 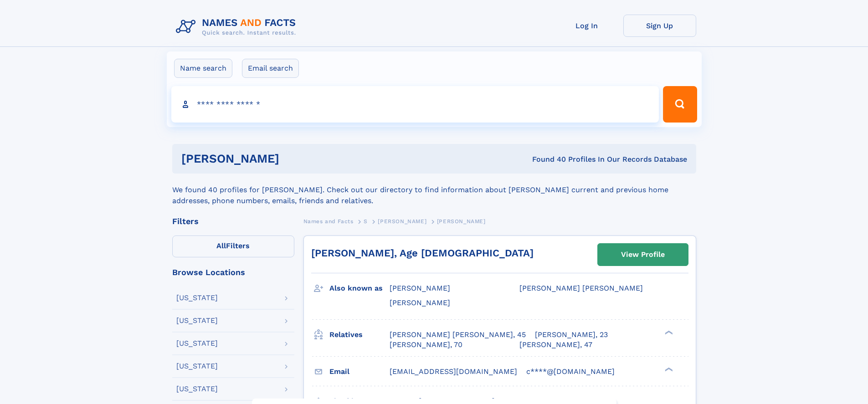 What do you see at coordinates (203, 68) in the screenshot?
I see `label: Name search` at bounding box center [203, 68].